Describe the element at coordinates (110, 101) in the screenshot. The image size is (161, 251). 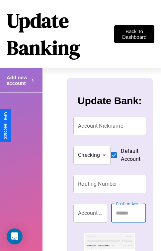
I see `h3: Update Bank:` at that location.